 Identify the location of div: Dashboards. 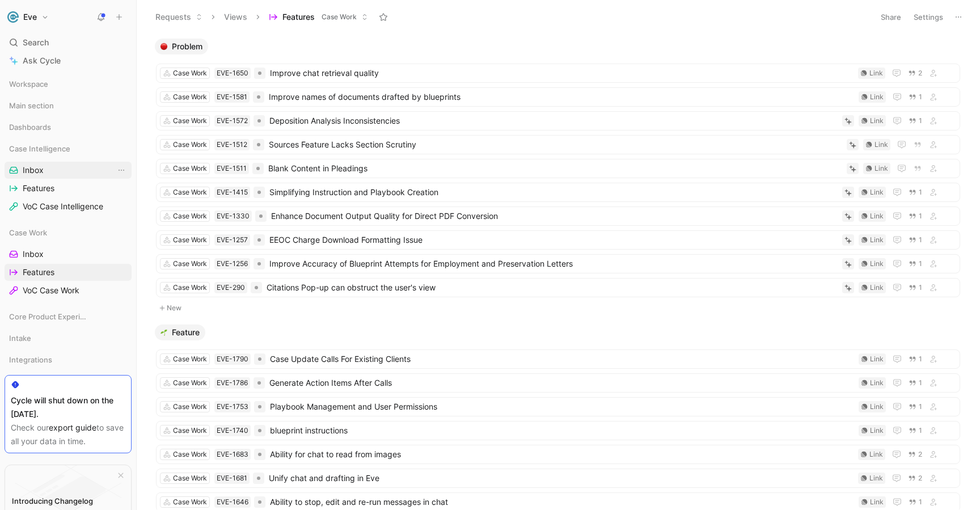
(68, 129).